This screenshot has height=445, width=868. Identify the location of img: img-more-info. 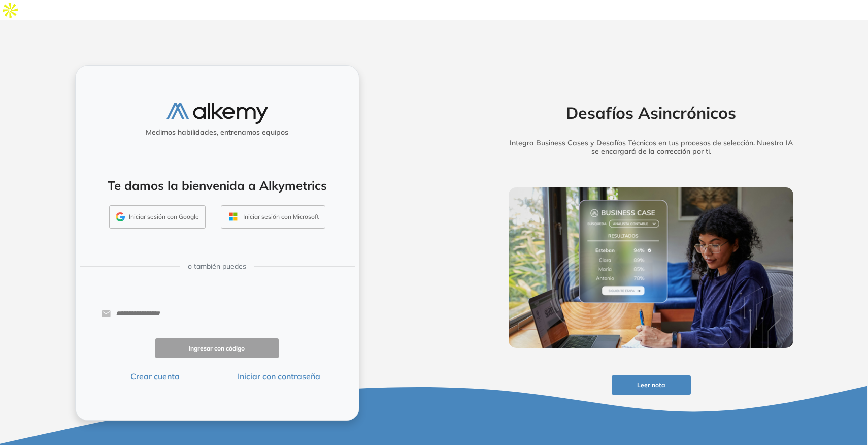
(652, 268).